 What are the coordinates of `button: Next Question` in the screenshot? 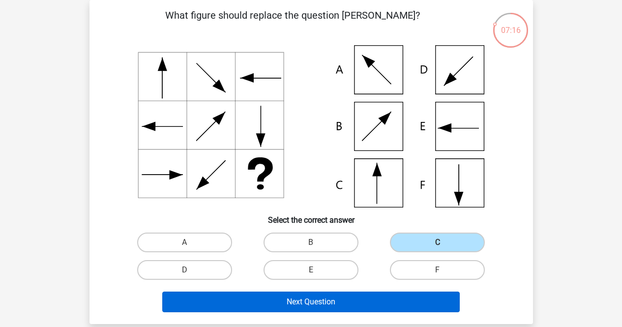 It's located at (311, 302).